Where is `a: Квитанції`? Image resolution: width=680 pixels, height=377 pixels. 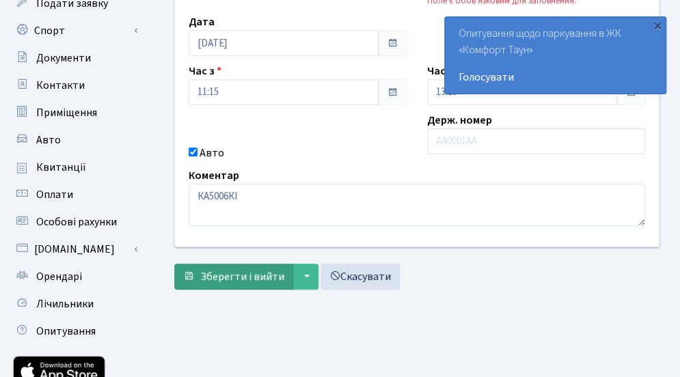 a: Квитанції is located at coordinates (75, 167).